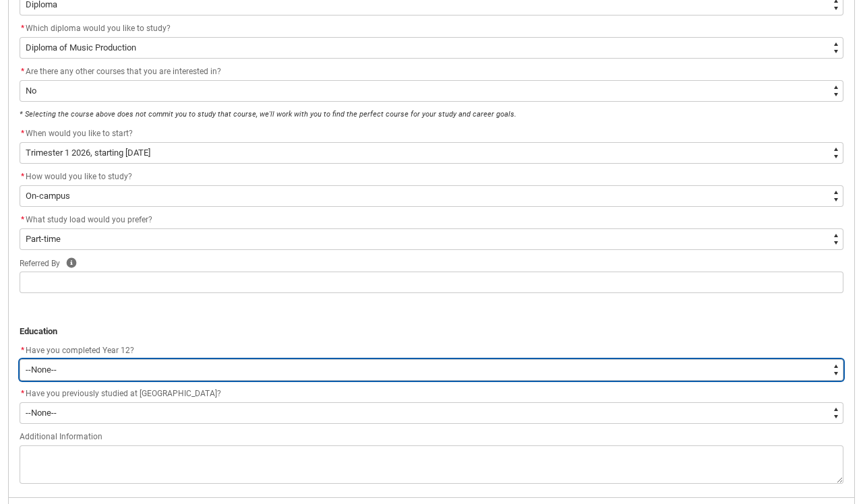 The image size is (863, 504). What do you see at coordinates (268, 114) in the screenshot?
I see `em: * Selecting the course above does not commit you to study that course, we'll work with you to fin...` at bounding box center [268, 114].